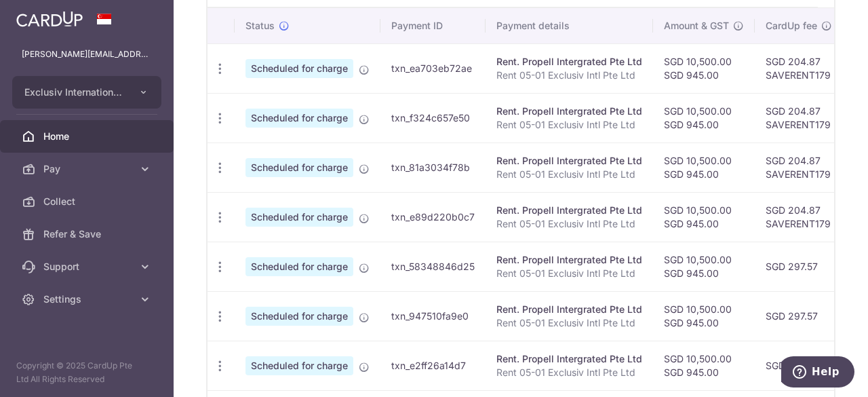 The height and width of the screenshot is (397, 868). Describe the element at coordinates (433, 365) in the screenshot. I see `td: txn_e2ff26a14d7` at that location.